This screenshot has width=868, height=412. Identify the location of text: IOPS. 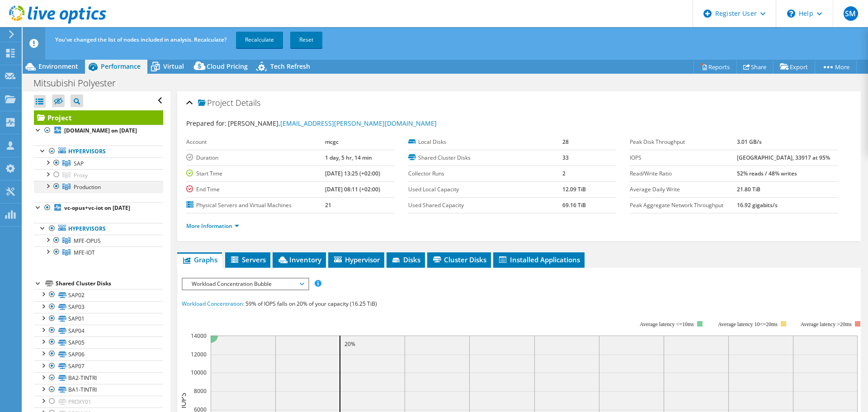
(183, 400).